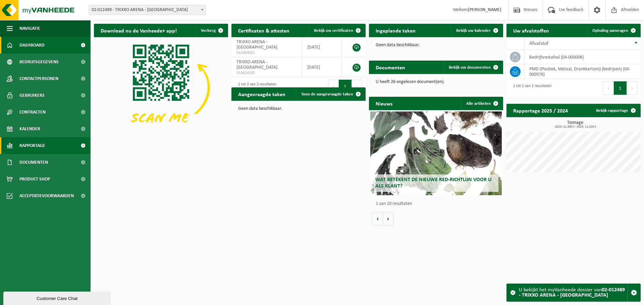  What do you see at coordinates (390, 67) in the screenshot?
I see `h2: Documenten` at bounding box center [390, 67].